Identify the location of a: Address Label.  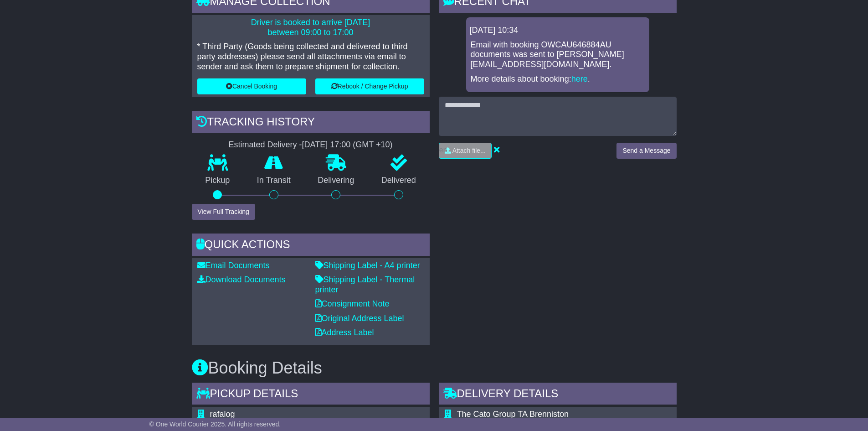
(344, 333).